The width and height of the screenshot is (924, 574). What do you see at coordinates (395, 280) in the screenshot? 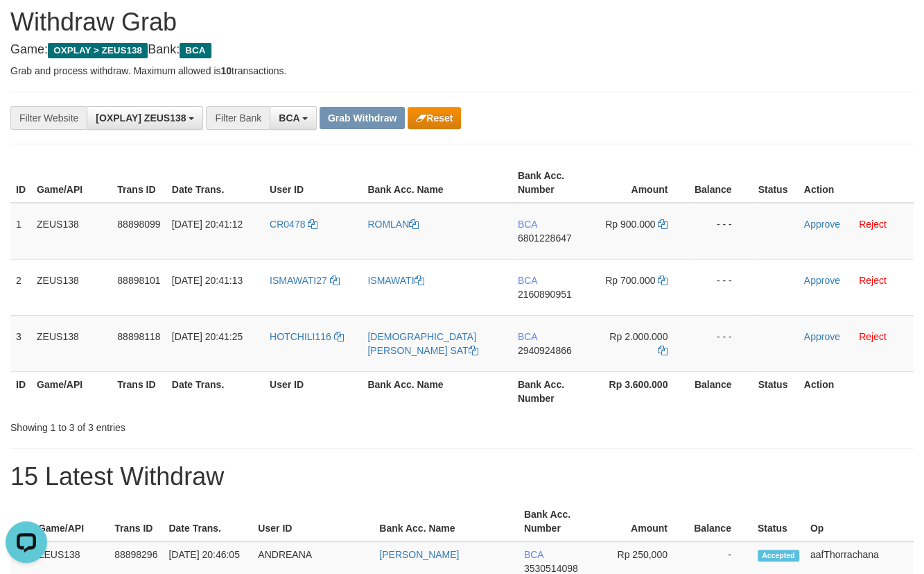
I see `a: ISMAWATI` at bounding box center [395, 280].